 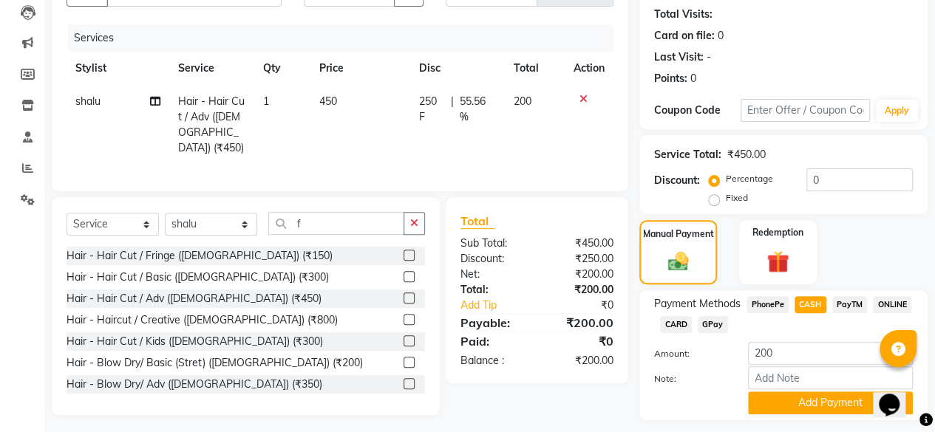 I want to click on th: Action, so click(x=589, y=68).